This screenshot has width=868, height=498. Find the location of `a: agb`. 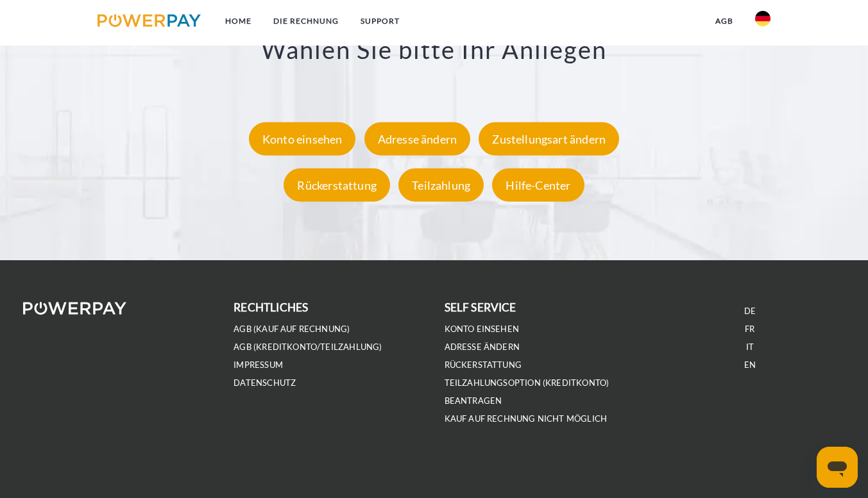

a: agb is located at coordinates (724, 21).